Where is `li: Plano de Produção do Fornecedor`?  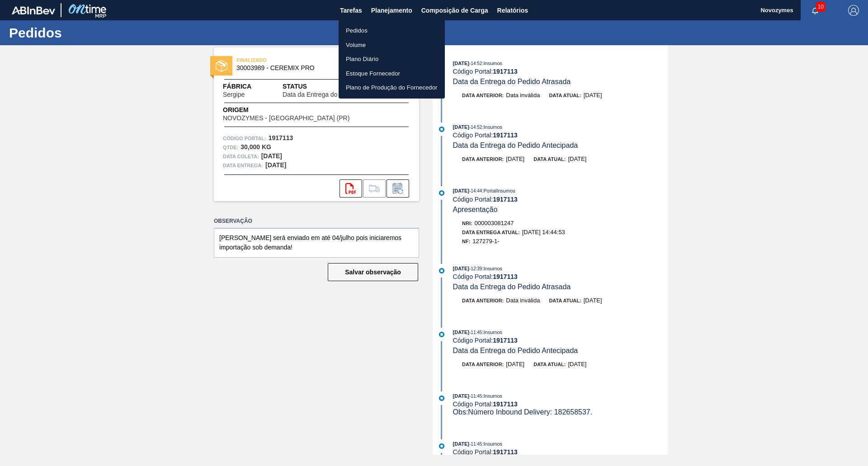 li: Plano de Produção do Fornecedor is located at coordinates (392, 88).